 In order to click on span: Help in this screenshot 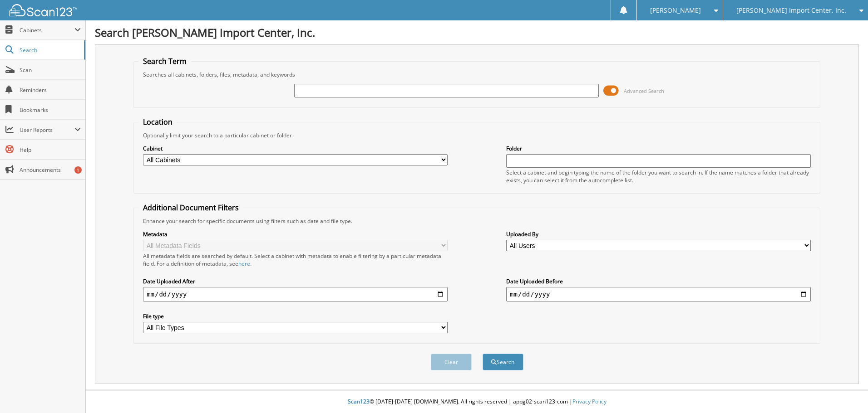, I will do `click(50, 149)`.